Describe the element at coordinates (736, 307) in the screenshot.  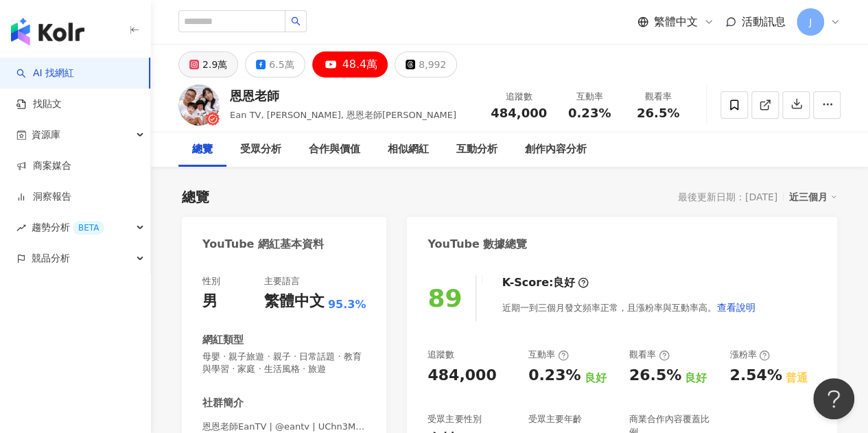
I see `span: 查看說明` at that location.